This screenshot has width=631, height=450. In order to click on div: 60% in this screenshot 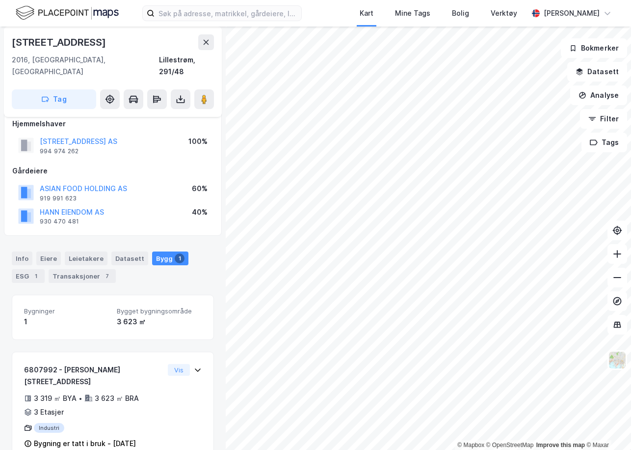, I will do `click(200, 189)`.